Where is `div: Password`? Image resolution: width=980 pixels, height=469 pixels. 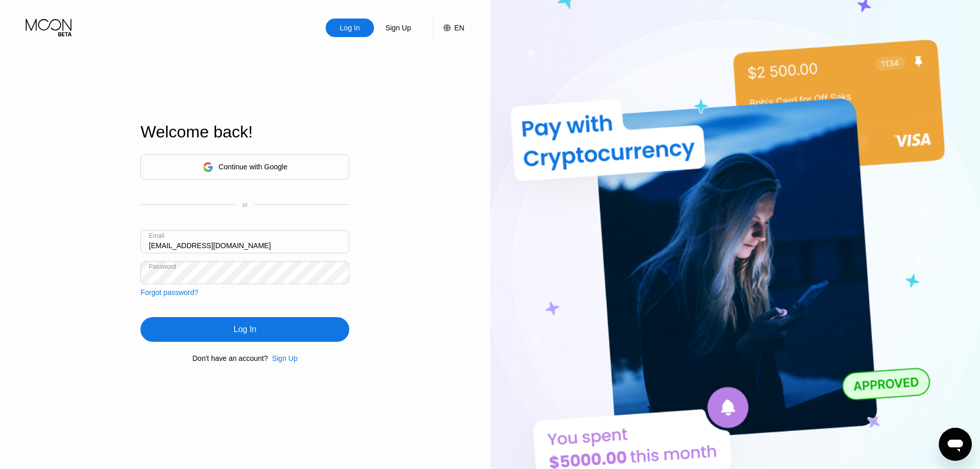 div: Password is located at coordinates (162, 267).